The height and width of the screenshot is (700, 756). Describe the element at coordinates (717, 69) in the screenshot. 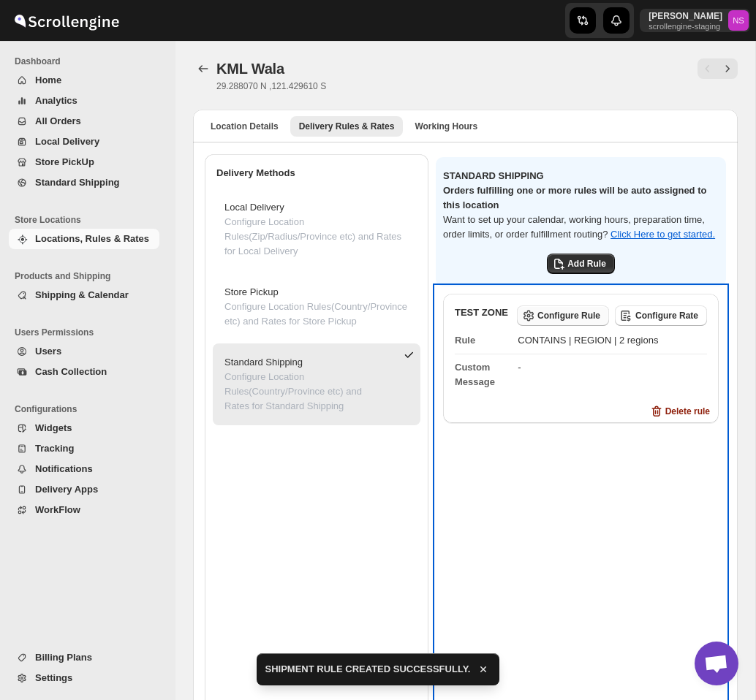

I see `nav: Pagination` at that location.